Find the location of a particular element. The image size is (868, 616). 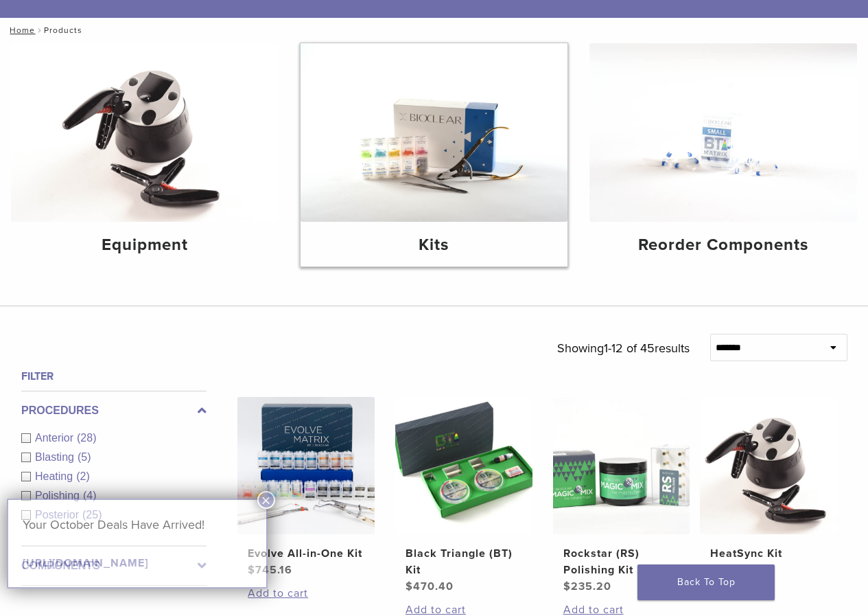

a: Back To Top is located at coordinates (706, 583).